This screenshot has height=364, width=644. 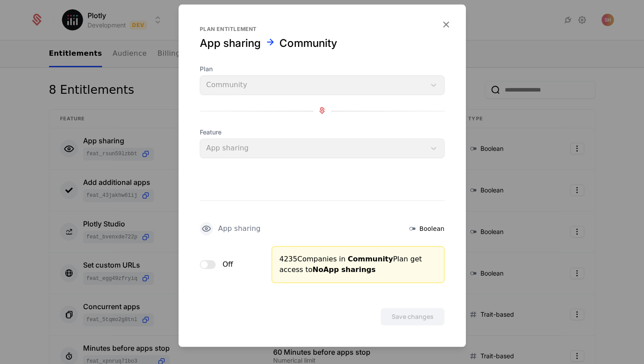 What do you see at coordinates (228, 265) in the screenshot?
I see `label: Off` at bounding box center [228, 265].